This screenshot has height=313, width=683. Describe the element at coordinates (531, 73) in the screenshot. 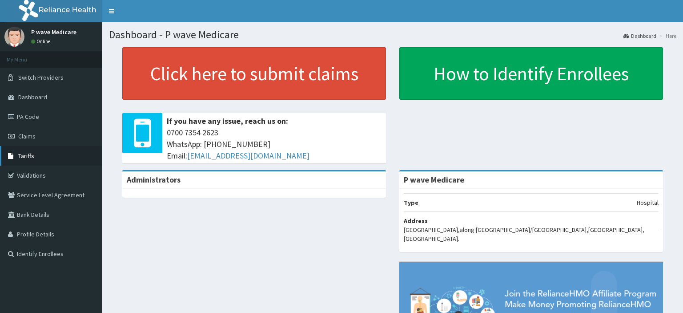

I see `a: How to Identify Enrollees` at that location.